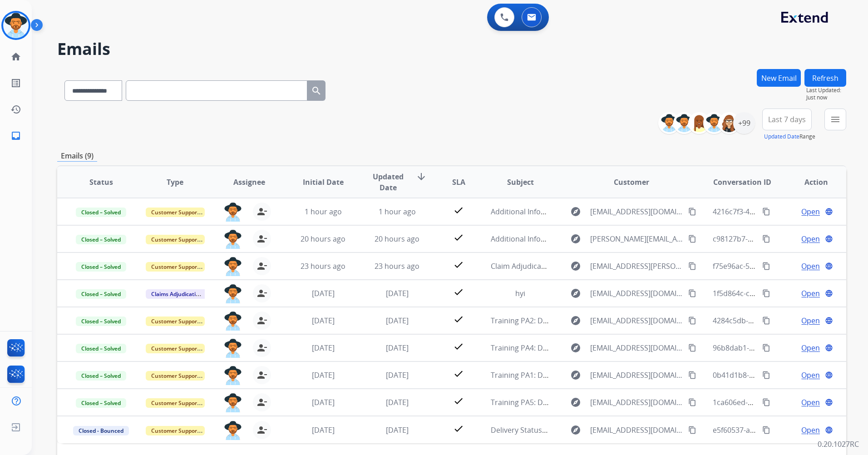 This screenshot has width=868, height=455. Describe the element at coordinates (826, 78) in the screenshot. I see `button: Refresh` at that location.